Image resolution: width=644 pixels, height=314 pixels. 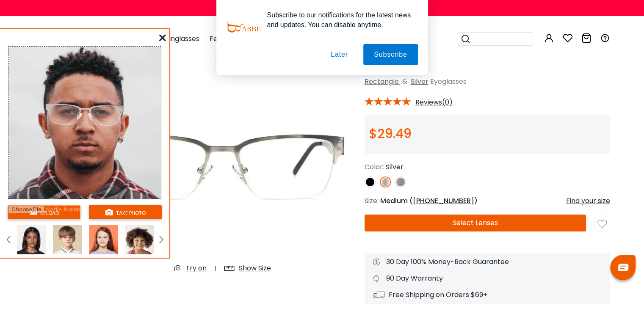 What do you see at coordinates (255, 269) in the screenshot?
I see `div: Show Size` at bounding box center [255, 269].